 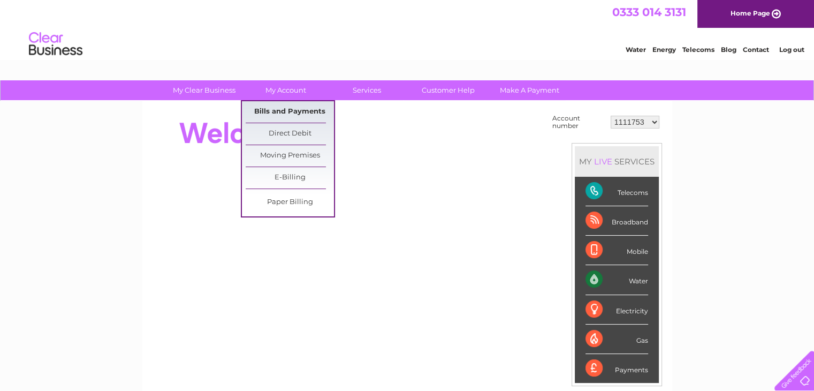 I want to click on div: Mobile, so click(x=617, y=250).